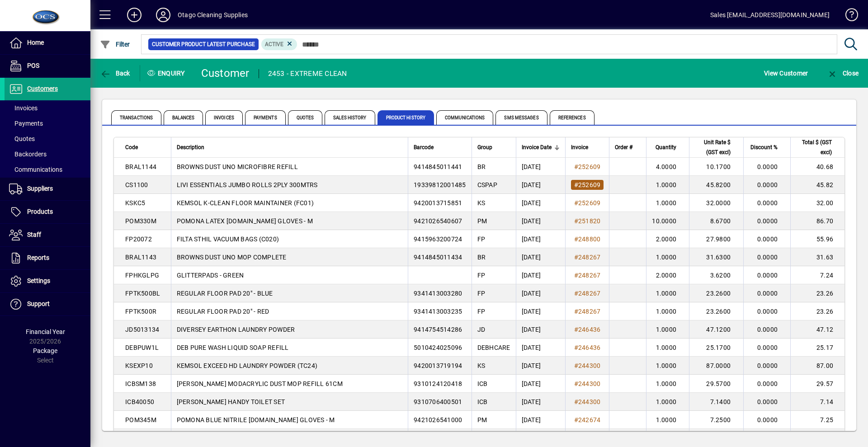 Image resolution: width=868 pixels, height=447 pixels. I want to click on span: 9415963200724, so click(437, 239).